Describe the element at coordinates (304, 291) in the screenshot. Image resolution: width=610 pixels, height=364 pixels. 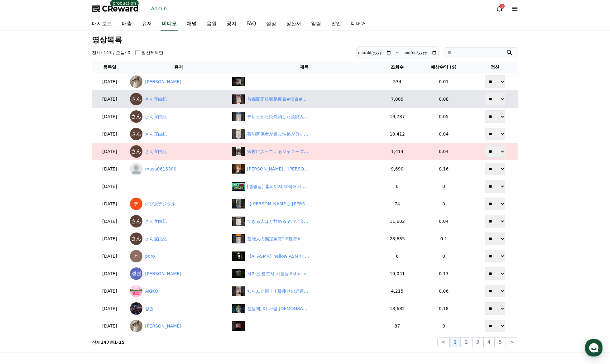
I see `a: 知らんと損！！爆痩せの近道#ダイエットママ #ダイエット #産後ダイエット #爆痩せ#背中痩せ 知らんと損！！爆痩せの近道#ダイエットママ #ダイエット #産後ダイエット #爆痩せ#背中痩せ` at that location.